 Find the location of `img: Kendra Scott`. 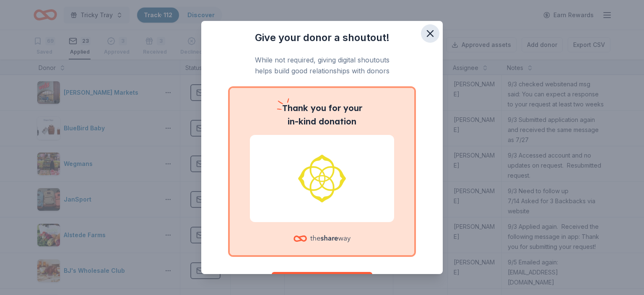

img: Kendra Scott is located at coordinates (322, 179).